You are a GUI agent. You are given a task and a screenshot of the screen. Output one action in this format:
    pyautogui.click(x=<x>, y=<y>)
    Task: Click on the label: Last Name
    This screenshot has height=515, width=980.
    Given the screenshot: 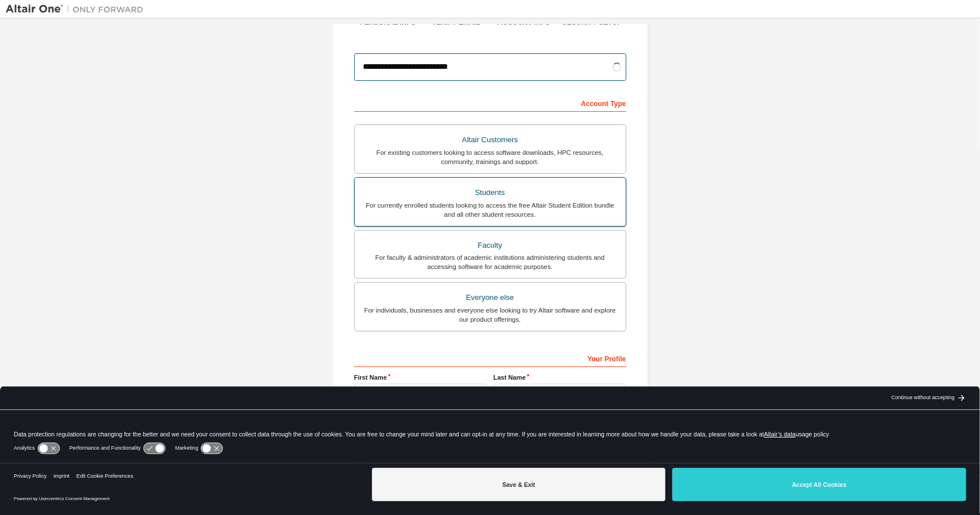 What is the action you would take?
    pyautogui.click(x=559, y=378)
    